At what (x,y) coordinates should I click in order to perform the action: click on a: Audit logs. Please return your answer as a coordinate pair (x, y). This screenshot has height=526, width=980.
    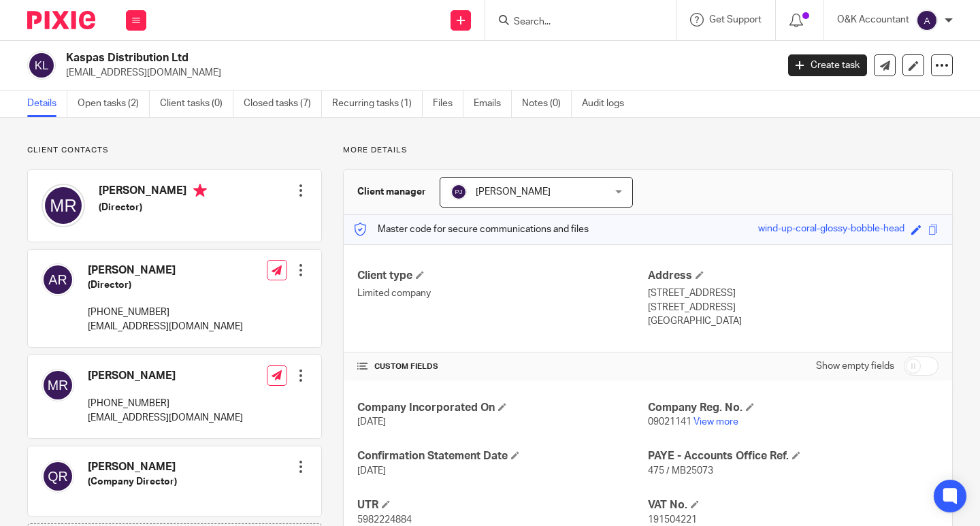
    Looking at the image, I should click on (608, 103).